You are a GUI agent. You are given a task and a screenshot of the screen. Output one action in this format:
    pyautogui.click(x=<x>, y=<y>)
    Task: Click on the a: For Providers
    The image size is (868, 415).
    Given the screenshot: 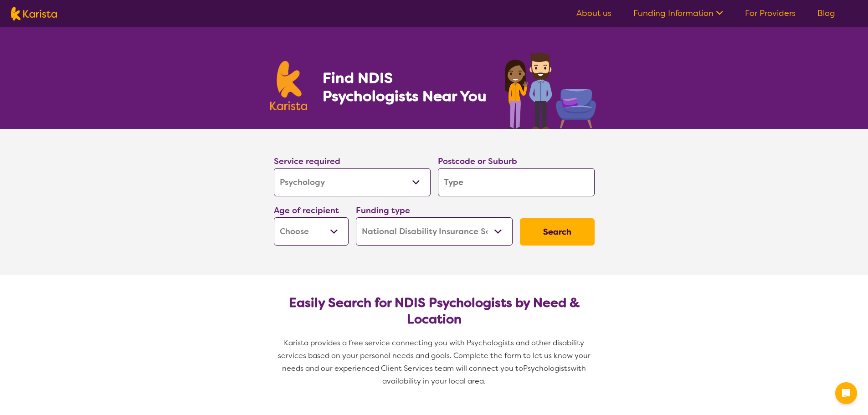 What is the action you would take?
    pyautogui.click(x=770, y=13)
    